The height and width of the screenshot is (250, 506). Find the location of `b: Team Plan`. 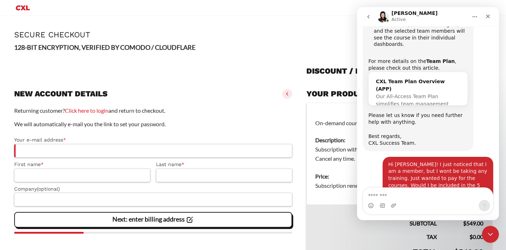

b: Team Plan is located at coordinates (83, 54).